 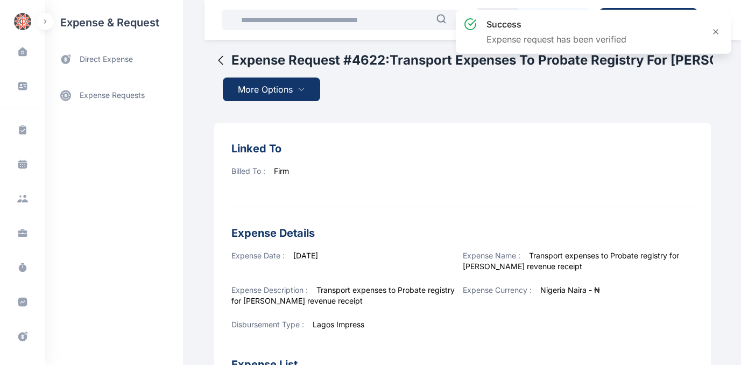 I want to click on span: Firm, so click(x=281, y=171).